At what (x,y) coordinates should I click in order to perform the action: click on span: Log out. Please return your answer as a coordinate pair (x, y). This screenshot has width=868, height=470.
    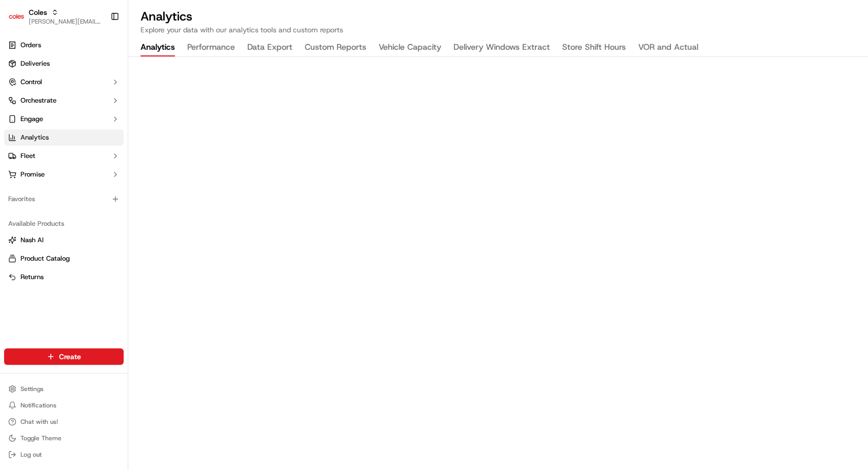
    Looking at the image, I should click on (31, 455).